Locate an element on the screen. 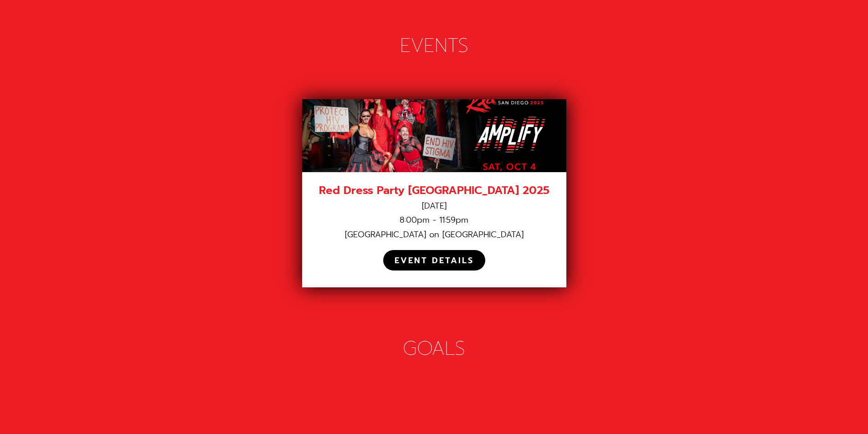 The width and height of the screenshot is (868, 434). div: EVENTS is located at coordinates (434, 46).